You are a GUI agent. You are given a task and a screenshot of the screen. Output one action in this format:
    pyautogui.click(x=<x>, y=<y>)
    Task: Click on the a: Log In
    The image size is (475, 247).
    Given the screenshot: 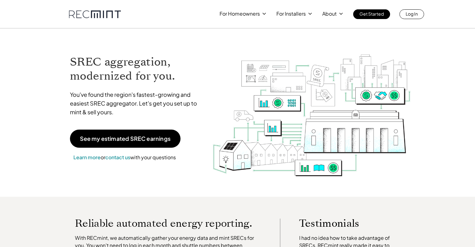 What is the action you would take?
    pyautogui.click(x=412, y=14)
    